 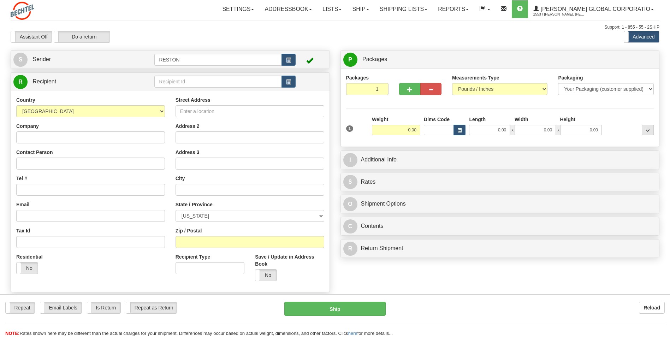 What do you see at coordinates (26, 100) in the screenshot?
I see `label: Country` at bounding box center [26, 100].